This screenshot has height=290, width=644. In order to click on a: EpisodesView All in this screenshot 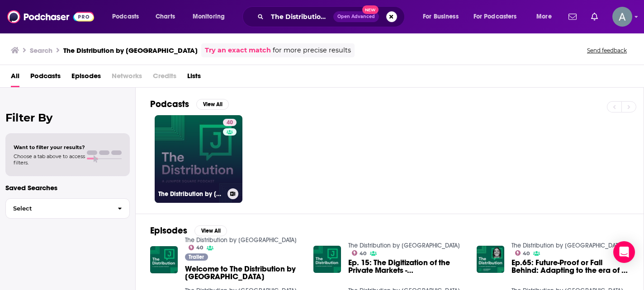, I will do `click(189, 231)`.